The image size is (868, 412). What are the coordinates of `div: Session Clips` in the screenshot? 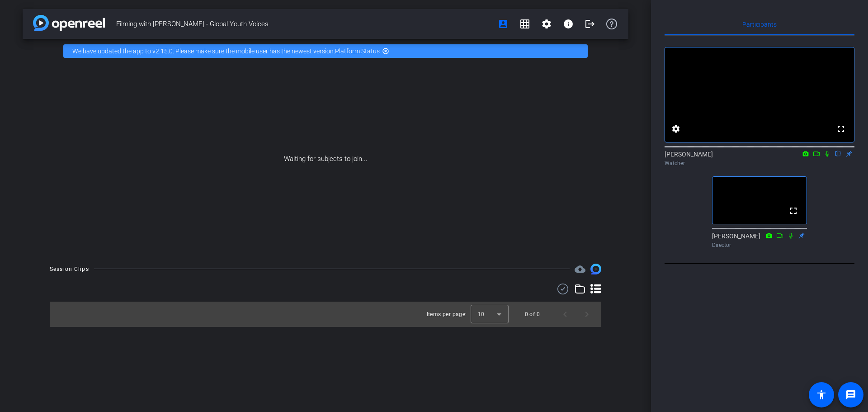 It's located at (69, 269).